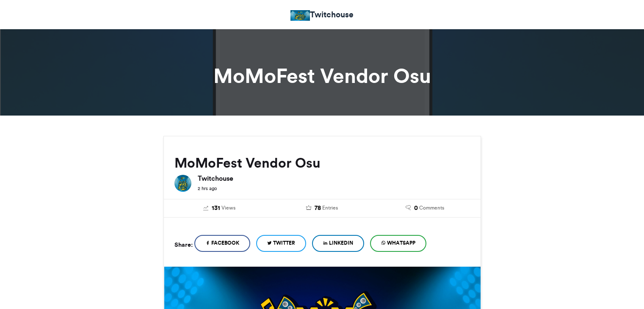  I want to click on span: Twitter, so click(284, 243).